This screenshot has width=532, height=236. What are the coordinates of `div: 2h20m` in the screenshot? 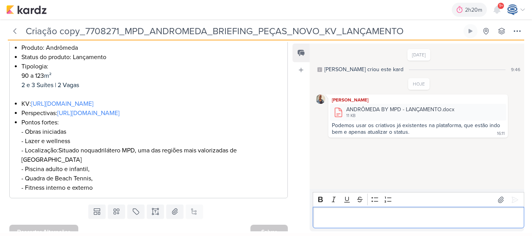 It's located at (475, 10).